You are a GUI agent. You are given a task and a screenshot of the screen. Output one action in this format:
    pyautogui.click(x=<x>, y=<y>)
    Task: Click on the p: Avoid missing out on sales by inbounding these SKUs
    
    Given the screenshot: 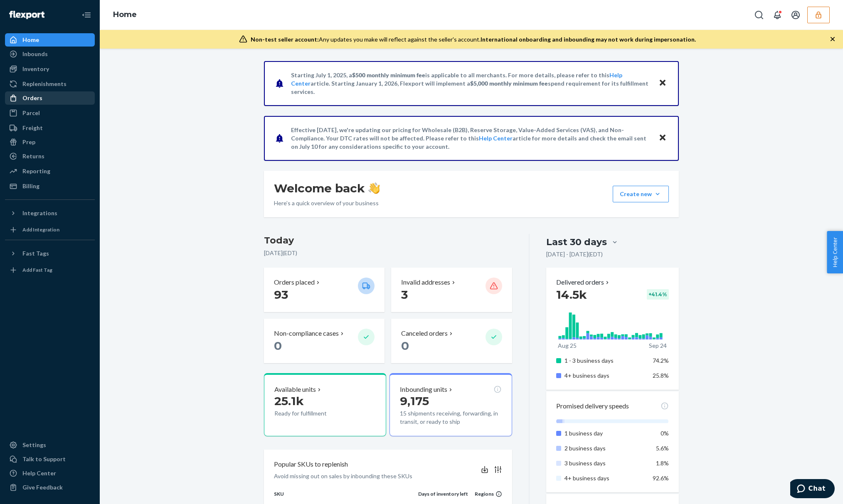 What is the action you would take?
    pyautogui.click(x=343, y=476)
    